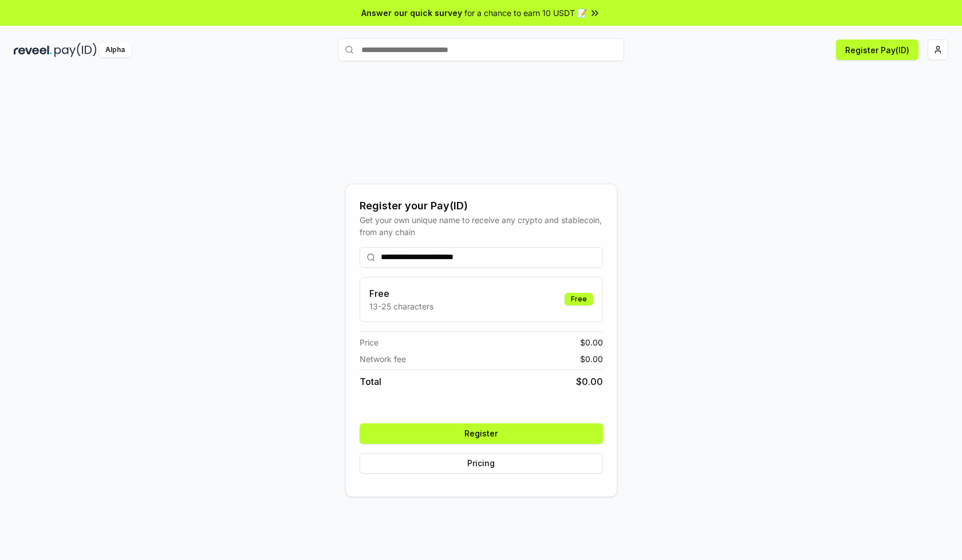  Describe the element at coordinates (115, 50) in the screenshot. I see `div: Alpha` at that location.